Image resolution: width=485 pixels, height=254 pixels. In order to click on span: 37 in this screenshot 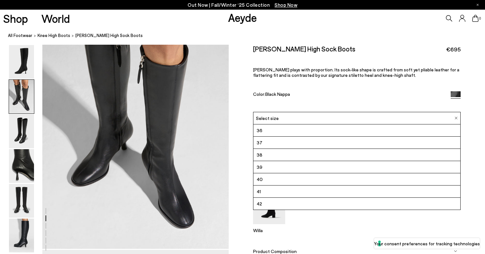, I will do `click(260, 142)`.